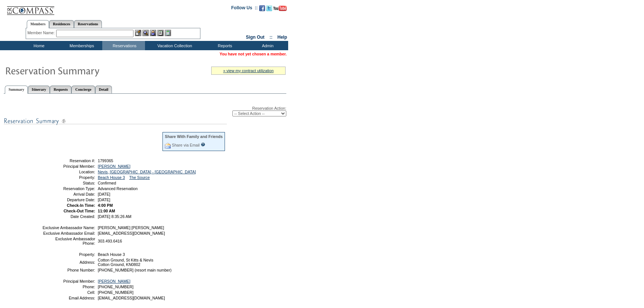 This screenshot has width=644, height=308. What do you see at coordinates (262, 8) in the screenshot?
I see `img: Become our fan on Facebook` at bounding box center [262, 8].